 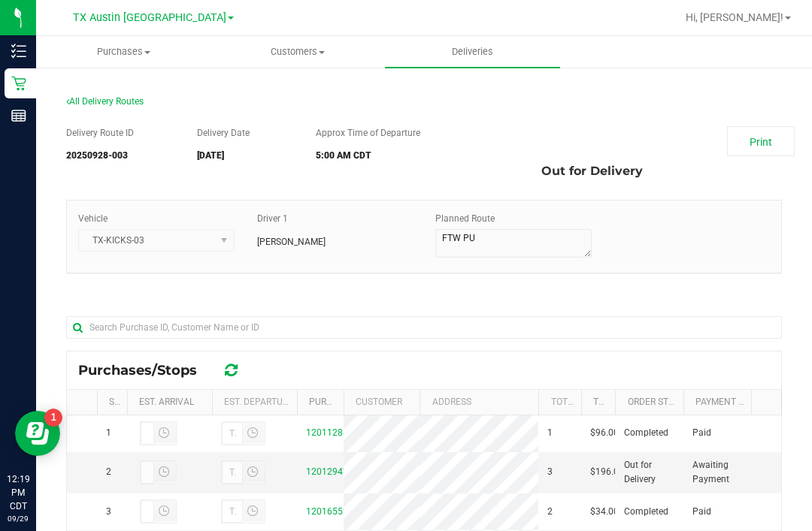 What do you see at coordinates (166, 402) in the screenshot?
I see `a: Est. Arrival` at bounding box center [166, 402].